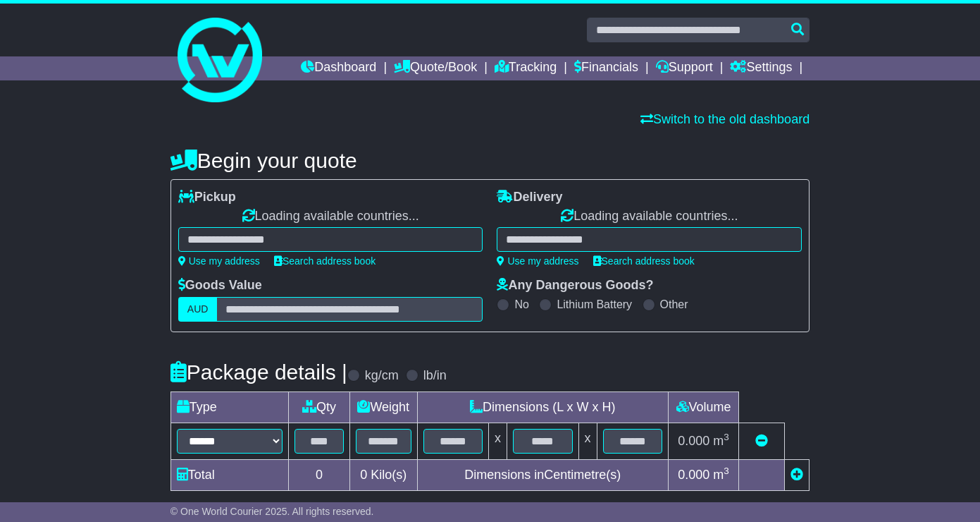 The width and height of the screenshot is (980, 522). What do you see at coordinates (542, 475) in the screenshot?
I see `td: Dimensions in Centimetre(s)` at bounding box center [542, 475].